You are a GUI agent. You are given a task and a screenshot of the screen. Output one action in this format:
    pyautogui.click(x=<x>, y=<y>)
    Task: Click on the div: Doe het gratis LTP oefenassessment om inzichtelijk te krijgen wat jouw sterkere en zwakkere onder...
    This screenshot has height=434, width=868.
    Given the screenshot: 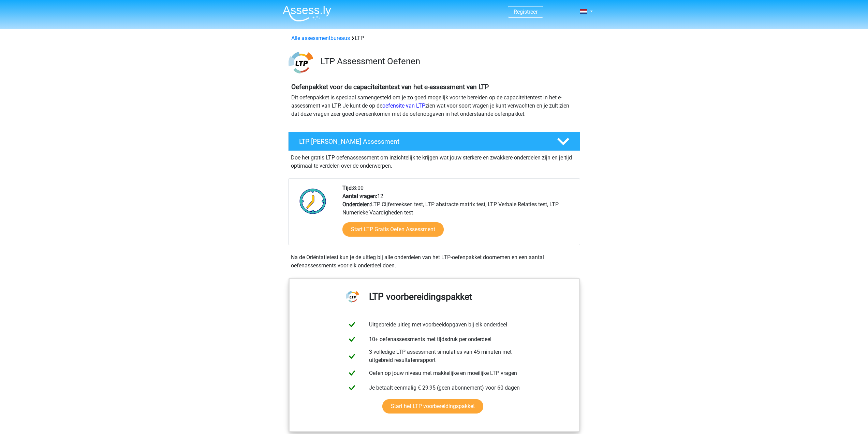 What is the action you would take?
    pyautogui.click(x=434, y=161)
    